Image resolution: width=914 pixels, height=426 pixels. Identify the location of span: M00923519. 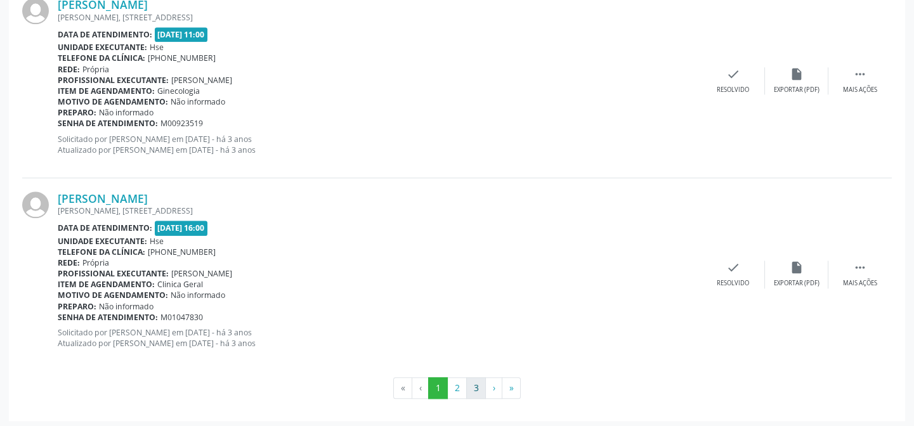
(181, 123).